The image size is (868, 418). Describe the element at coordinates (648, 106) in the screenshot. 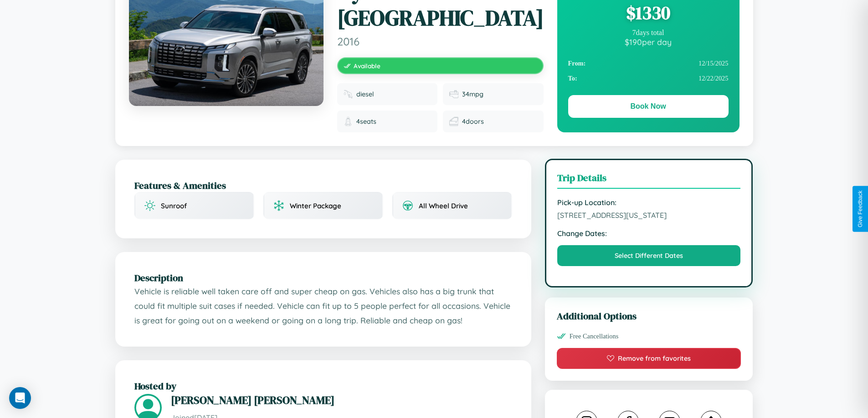

I see `button: Book Now` at that location.